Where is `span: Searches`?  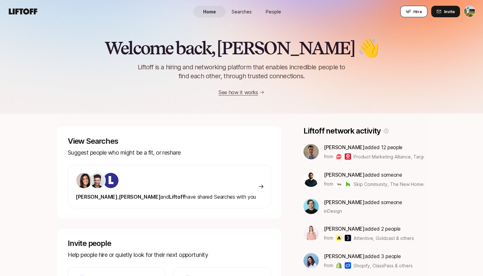
span: Searches is located at coordinates (242, 12).